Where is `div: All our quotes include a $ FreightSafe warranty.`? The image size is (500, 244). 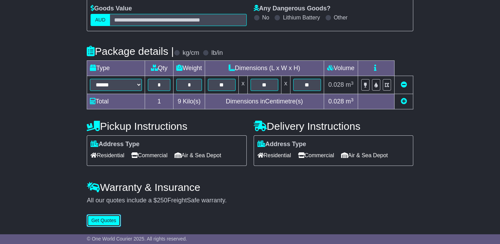 div: All our quotes include a $ FreightSafe warranty. is located at coordinates (250, 201).